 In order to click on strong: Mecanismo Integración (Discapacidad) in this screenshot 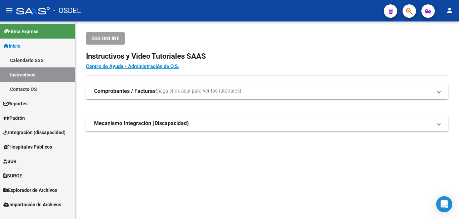, I will do `click(141, 124)`.